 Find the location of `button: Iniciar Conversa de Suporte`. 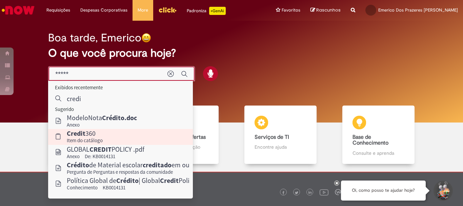

button: Iniciar Conversa de Suporte is located at coordinates (443, 190).